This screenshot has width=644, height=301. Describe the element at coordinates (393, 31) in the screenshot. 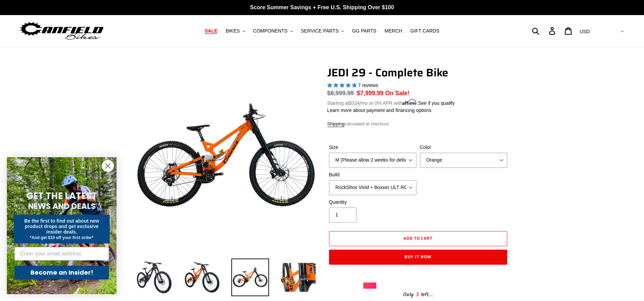

I see `span: MERCH` at that location.